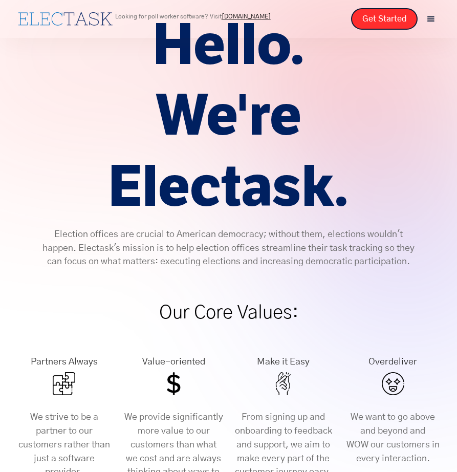  I want to click on div: Overdeliver, so click(393, 362).